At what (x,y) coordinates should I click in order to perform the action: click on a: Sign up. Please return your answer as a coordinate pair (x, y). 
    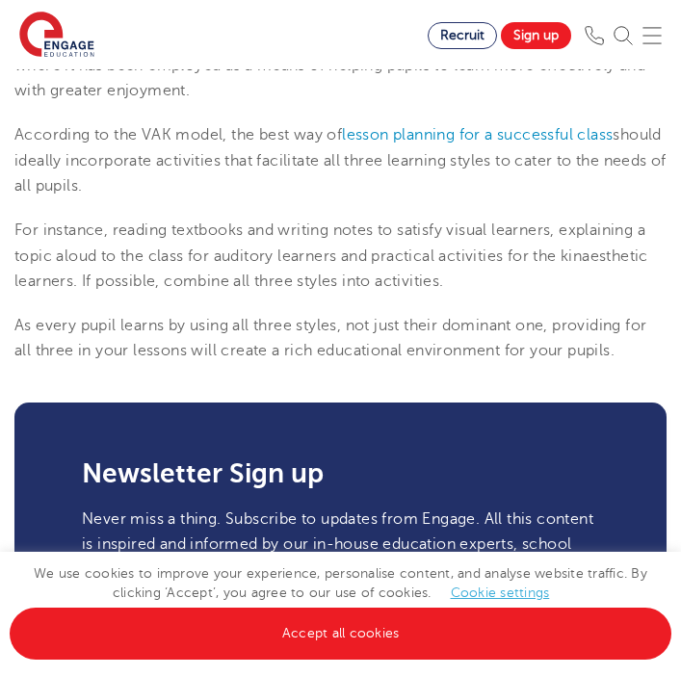
    Looking at the image, I should click on (535, 36).